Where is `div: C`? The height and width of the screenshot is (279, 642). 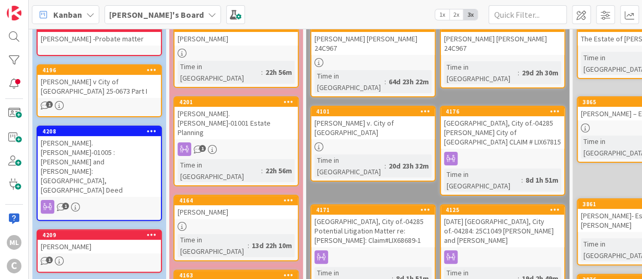
div: C is located at coordinates (14, 265).